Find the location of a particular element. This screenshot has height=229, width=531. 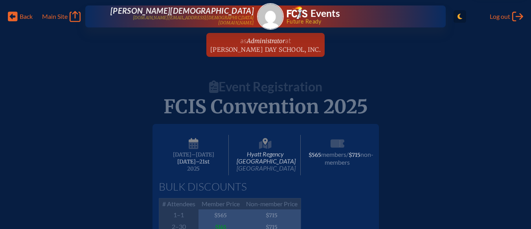

span: as is located at coordinates (243, 40).